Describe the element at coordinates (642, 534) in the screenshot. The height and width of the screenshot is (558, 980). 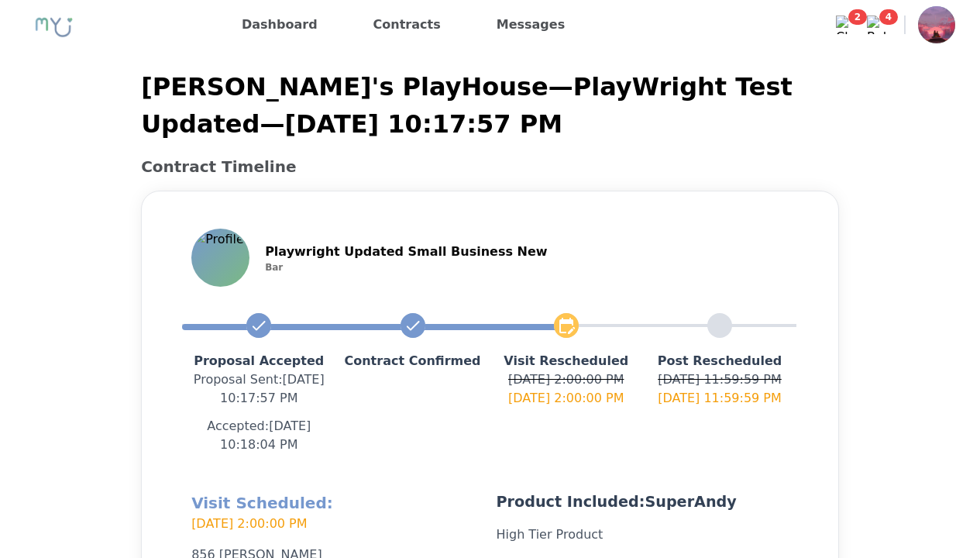
I see `p: High Tier Product` at that location.